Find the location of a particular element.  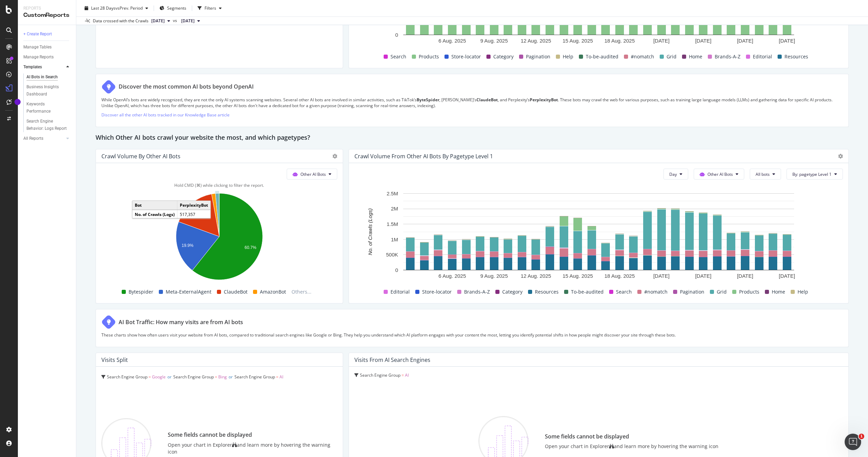

a: Discover all the other AI bots tracked in our Knowledge Base article is located at coordinates (166, 115).